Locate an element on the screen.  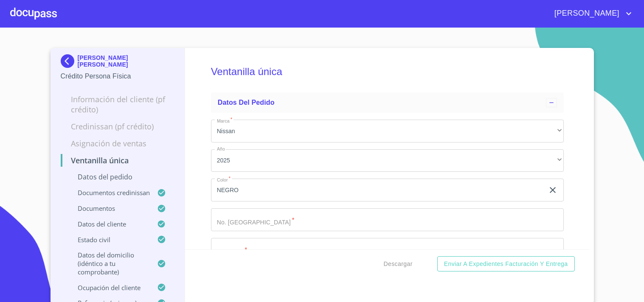
div: Datos del pedido is located at coordinates (387, 103).